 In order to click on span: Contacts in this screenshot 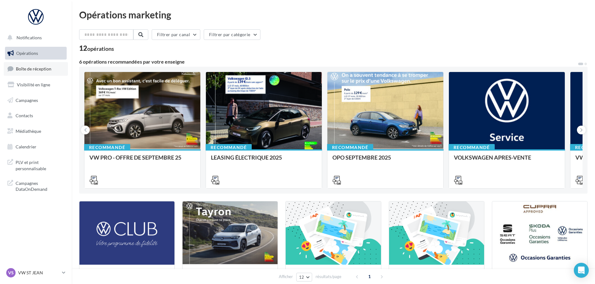, I will do `click(24, 115)`.